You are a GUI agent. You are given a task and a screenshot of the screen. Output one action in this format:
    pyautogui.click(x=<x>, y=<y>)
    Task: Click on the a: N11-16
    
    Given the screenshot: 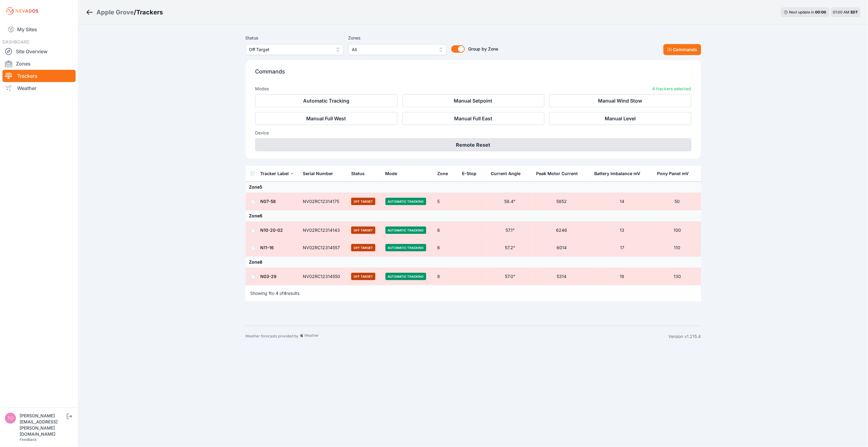 What is the action you would take?
    pyautogui.click(x=267, y=248)
    